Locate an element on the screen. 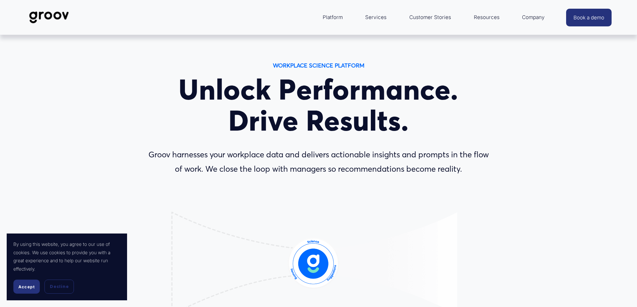  button: Decline is located at coordinates (59, 287).